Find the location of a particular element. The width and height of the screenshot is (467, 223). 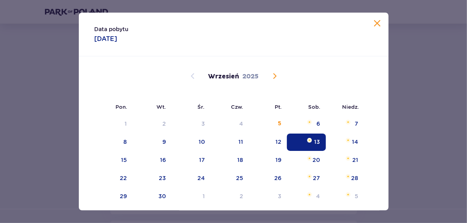

small: Pon. is located at coordinates (122, 107).